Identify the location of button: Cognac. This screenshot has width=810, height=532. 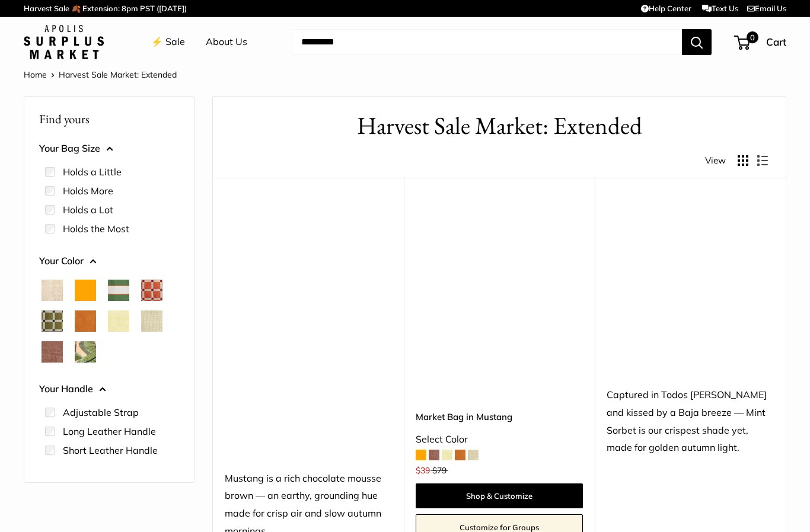
(85, 321).